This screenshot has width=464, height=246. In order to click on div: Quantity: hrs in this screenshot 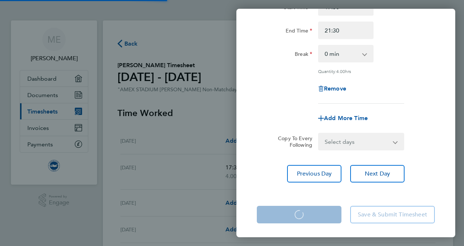, I will do `click(361, 71)`.